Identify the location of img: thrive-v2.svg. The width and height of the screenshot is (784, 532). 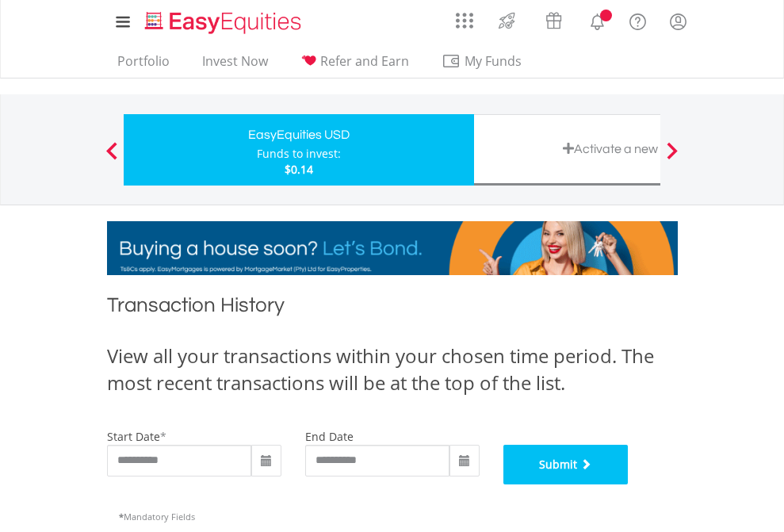
(507, 21).